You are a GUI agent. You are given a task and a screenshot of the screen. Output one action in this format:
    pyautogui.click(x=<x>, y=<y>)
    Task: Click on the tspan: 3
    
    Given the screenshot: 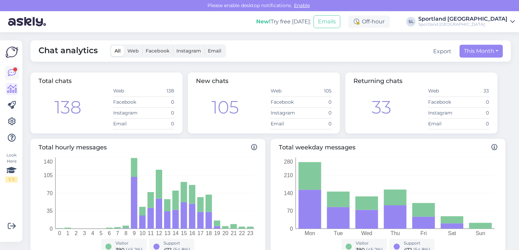 What is the action you would take?
    pyautogui.click(x=84, y=233)
    